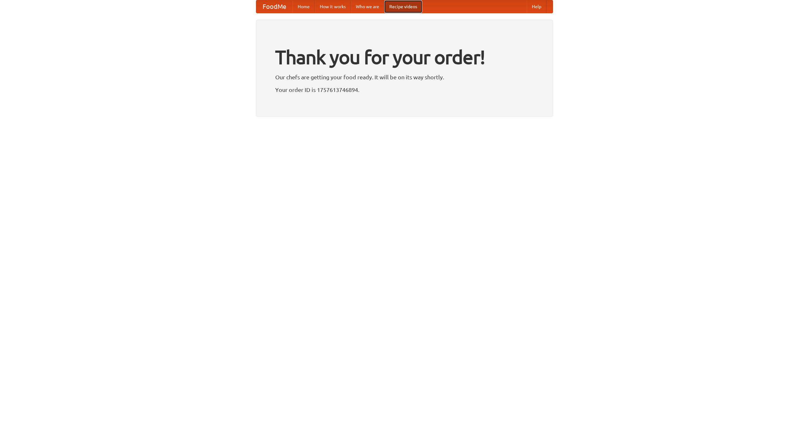 This screenshot has width=809, height=447. What do you see at coordinates (367, 7) in the screenshot?
I see `a: Who we are` at bounding box center [367, 7].